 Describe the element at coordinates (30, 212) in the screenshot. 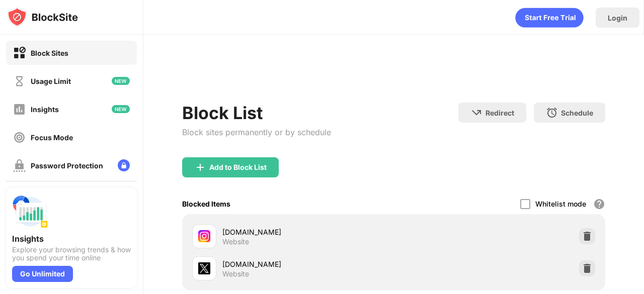

I see `img: push-insights.svg` at that location.